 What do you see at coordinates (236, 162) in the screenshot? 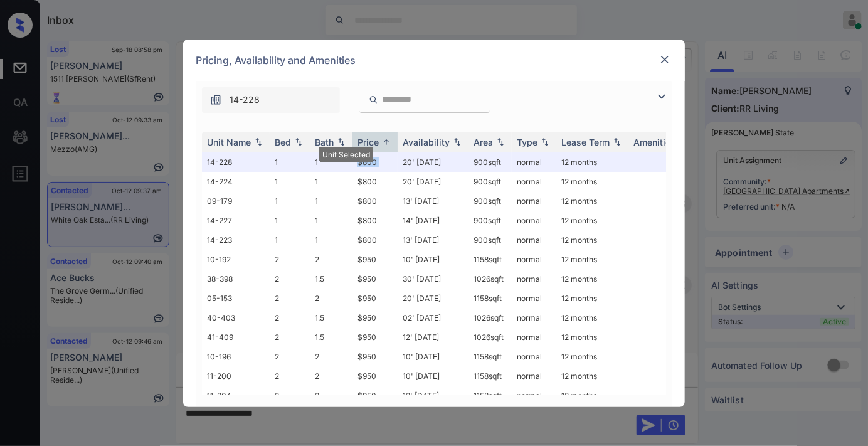
I see `td: 14-228` at bounding box center [236, 162].